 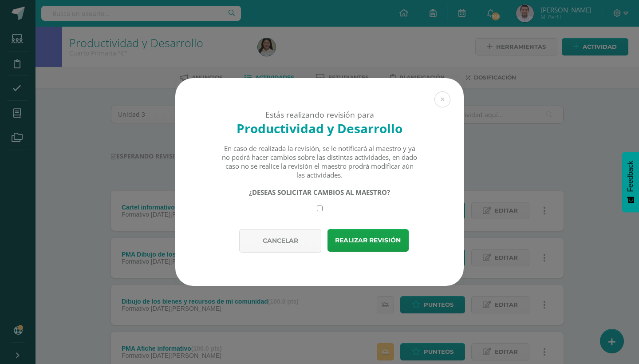 I want to click on strong: Productividad y Desarrollo, so click(x=320, y=128).